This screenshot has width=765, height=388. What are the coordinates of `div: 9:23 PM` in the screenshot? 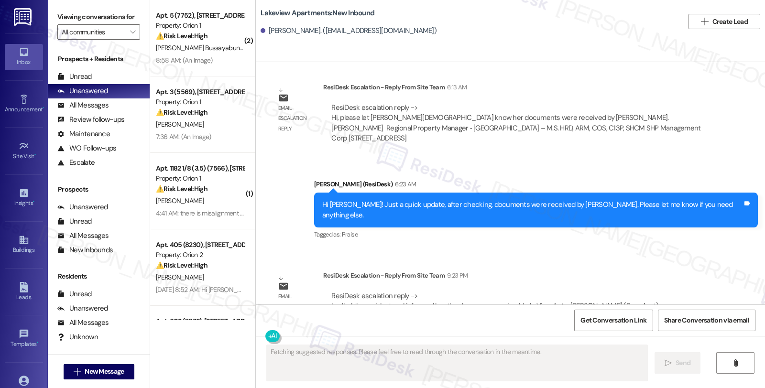 It's located at (456, 275).